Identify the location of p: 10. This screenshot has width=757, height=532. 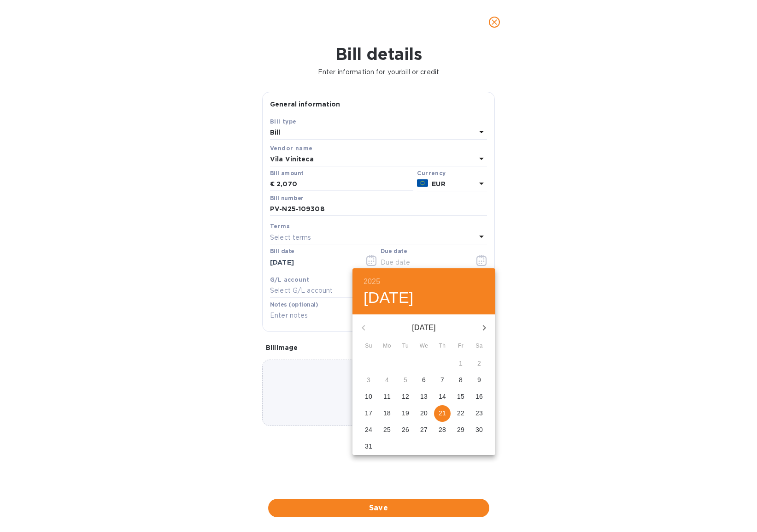
(368, 396).